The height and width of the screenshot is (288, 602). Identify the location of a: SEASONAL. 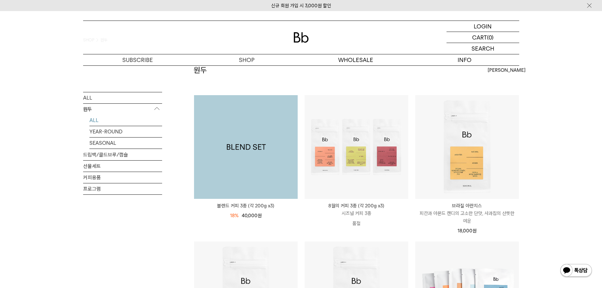
(126, 143).